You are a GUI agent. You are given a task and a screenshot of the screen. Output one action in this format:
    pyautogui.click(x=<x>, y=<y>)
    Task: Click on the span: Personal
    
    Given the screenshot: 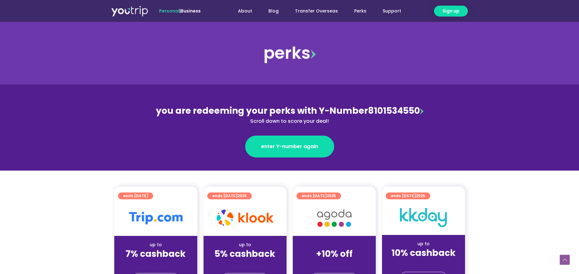 What is the action you would take?
    pyautogui.click(x=169, y=11)
    